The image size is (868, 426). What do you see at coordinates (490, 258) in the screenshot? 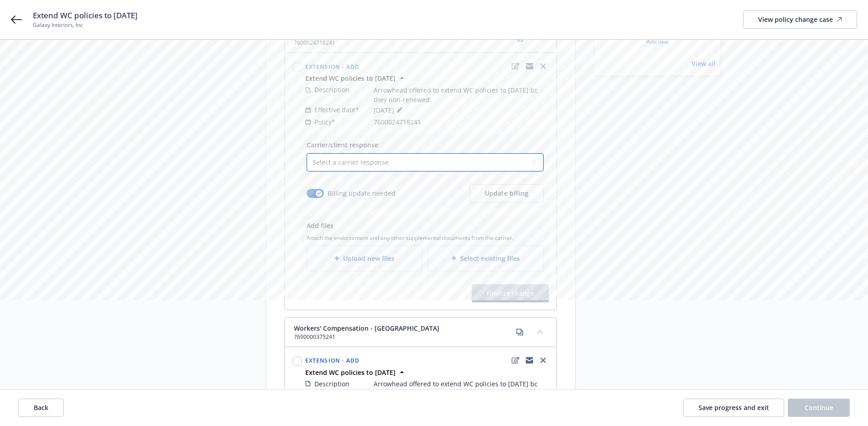
I see `span: Select existing files` at bounding box center [490, 258].